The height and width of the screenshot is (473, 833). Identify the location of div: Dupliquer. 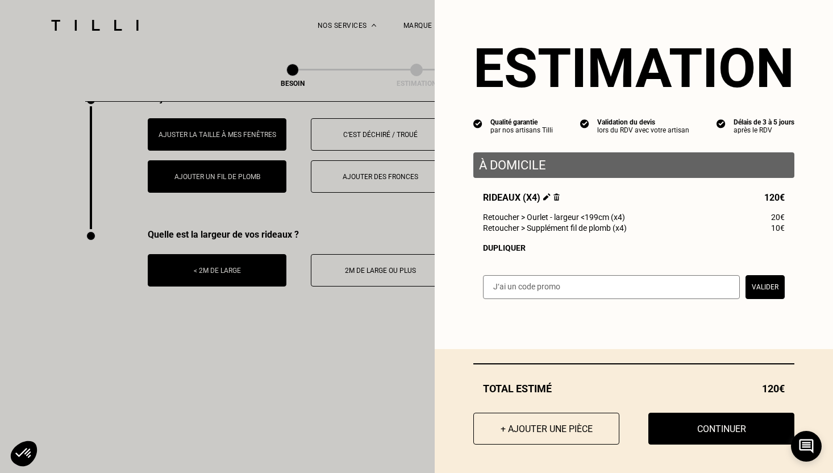
(634, 248).